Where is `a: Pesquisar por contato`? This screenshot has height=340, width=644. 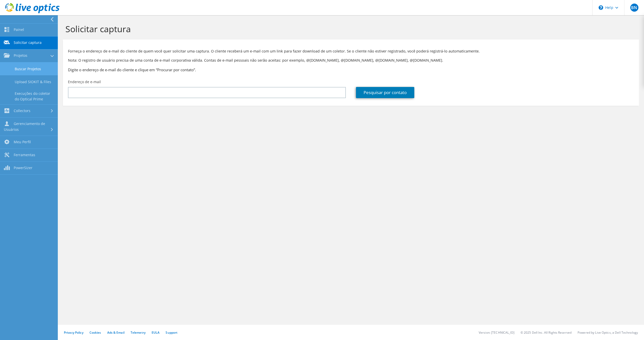 a: Pesquisar por contato is located at coordinates (385, 93).